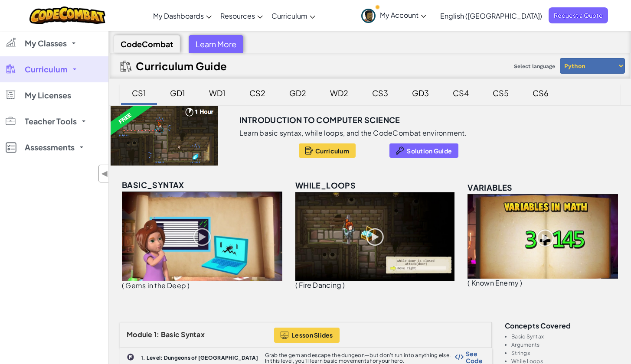  Describe the element at coordinates (543, 236) in the screenshot. I see `img: variables_unlocked.png` at that location.